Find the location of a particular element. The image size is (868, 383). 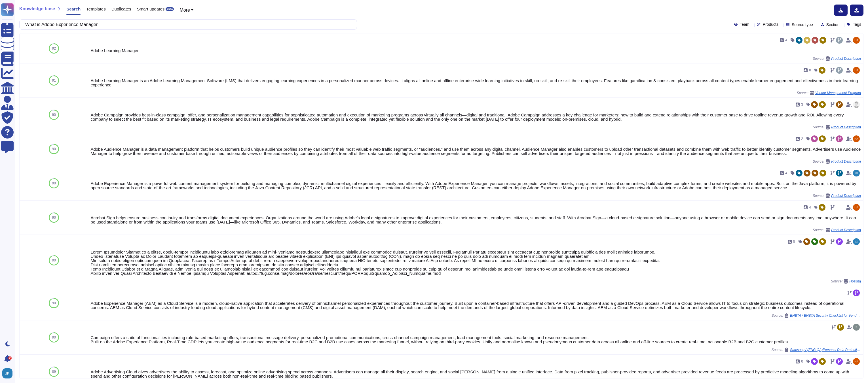

span: BHBTA / BHBTA Security Checklist for Vendors and Third Parties V4.3 is located at coordinates (826, 315).